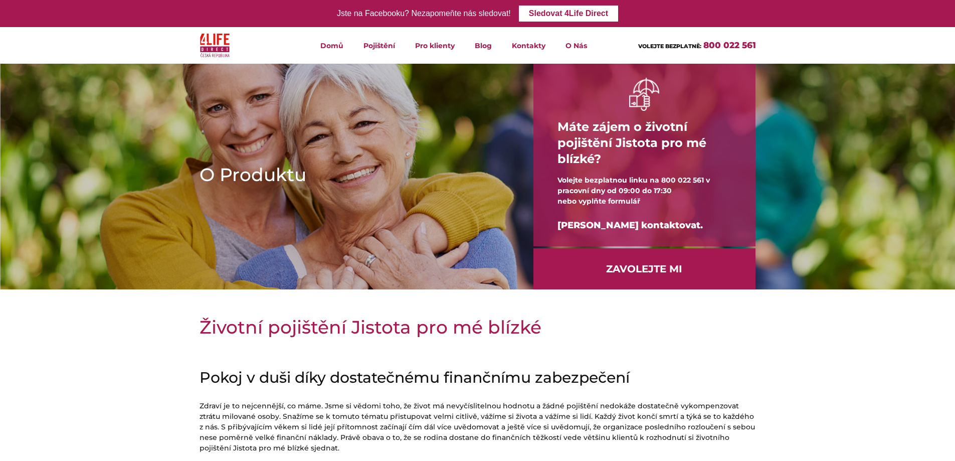 This screenshot has height=461, width=955. Describe the element at coordinates (644, 143) in the screenshot. I see `h4: Máte zájem o životní pojištění Jistota pro mé blízké?` at that location.